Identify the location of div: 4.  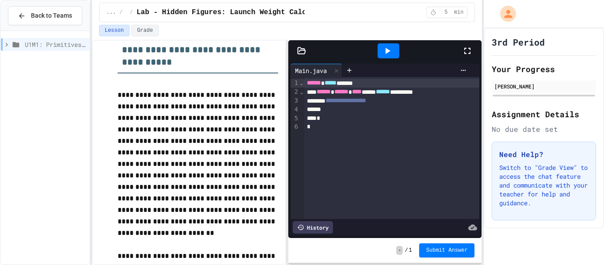
(295, 110).